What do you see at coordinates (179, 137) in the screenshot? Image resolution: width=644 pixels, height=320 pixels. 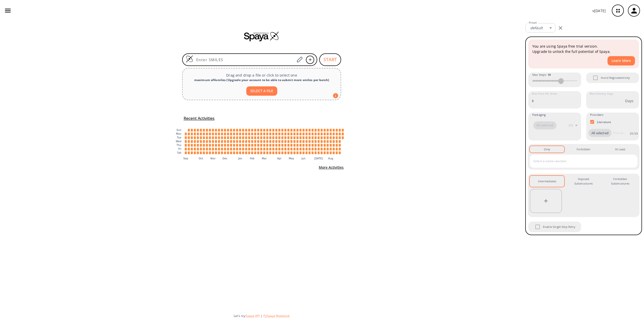 I see `text: Tue` at bounding box center [179, 137].